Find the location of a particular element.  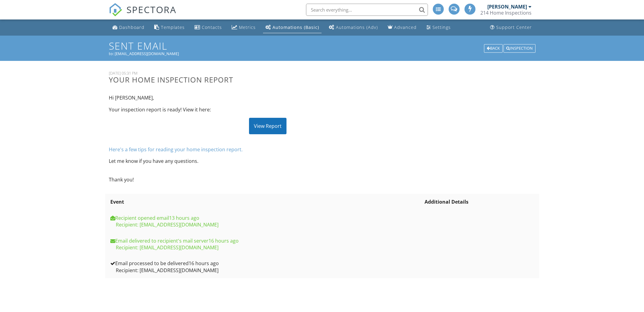

div: Back is located at coordinates (493, 48).